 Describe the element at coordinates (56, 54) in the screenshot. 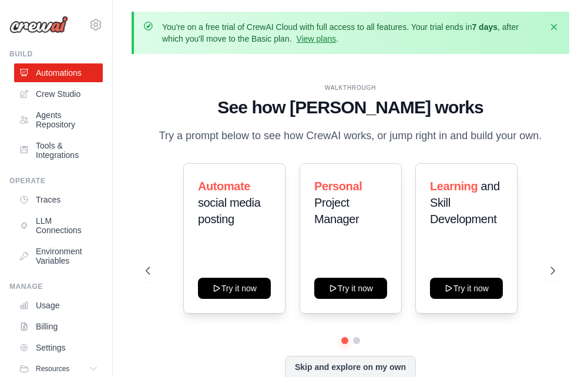

I see `div: Build` at that location.